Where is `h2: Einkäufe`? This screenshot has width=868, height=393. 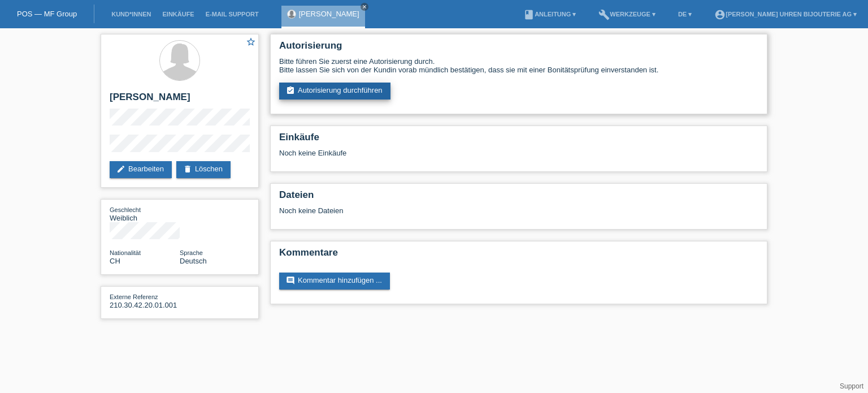 h2: Einkäufe is located at coordinates (519, 140).